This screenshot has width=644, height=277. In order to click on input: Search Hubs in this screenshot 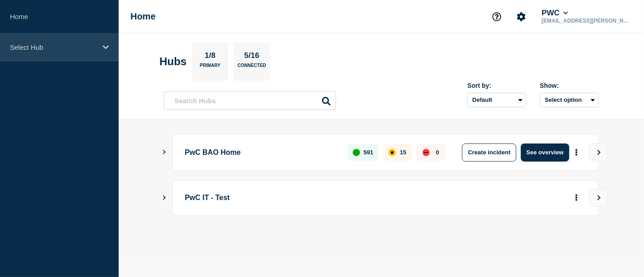, I will do `click(250, 100)`.